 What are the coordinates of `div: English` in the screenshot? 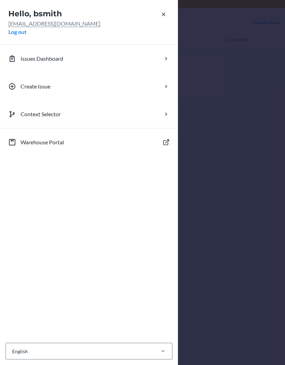 It's located at (20, 351).